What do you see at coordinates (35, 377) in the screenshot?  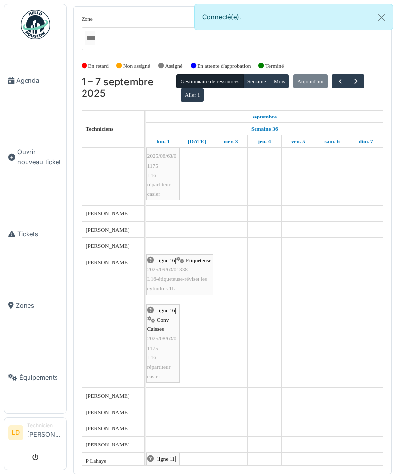 I see `a: Équipements` at bounding box center [35, 377].